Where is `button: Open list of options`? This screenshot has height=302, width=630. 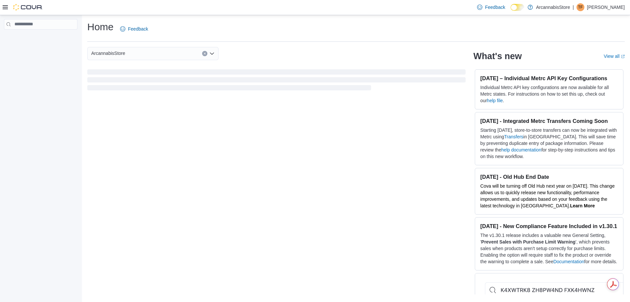 button: Open list of options is located at coordinates (212, 53).